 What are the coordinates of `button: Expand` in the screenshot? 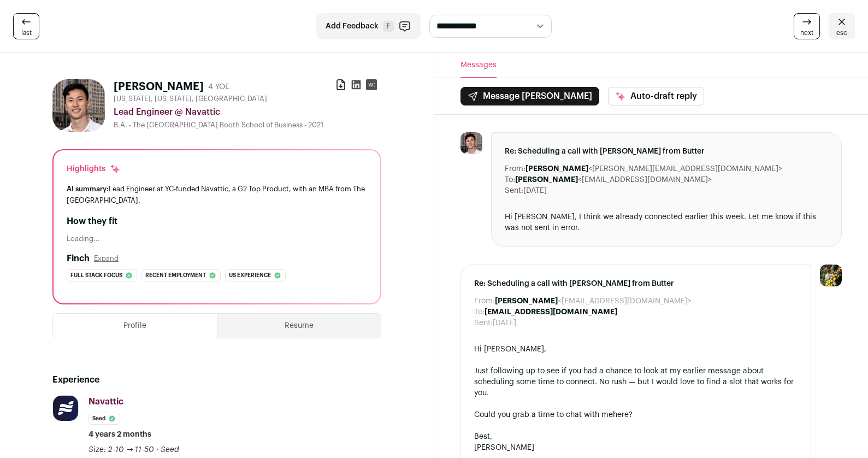 It's located at (106, 259).